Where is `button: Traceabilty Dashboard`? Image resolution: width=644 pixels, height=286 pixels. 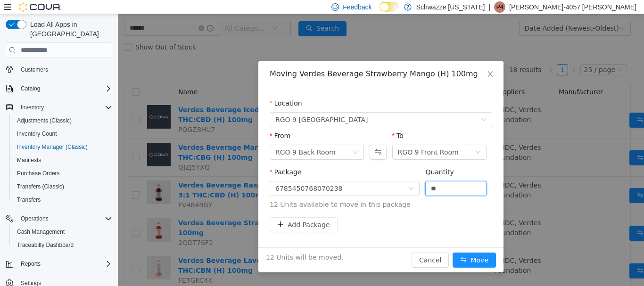 button: Traceabilty Dashboard is located at coordinates (63, 245).